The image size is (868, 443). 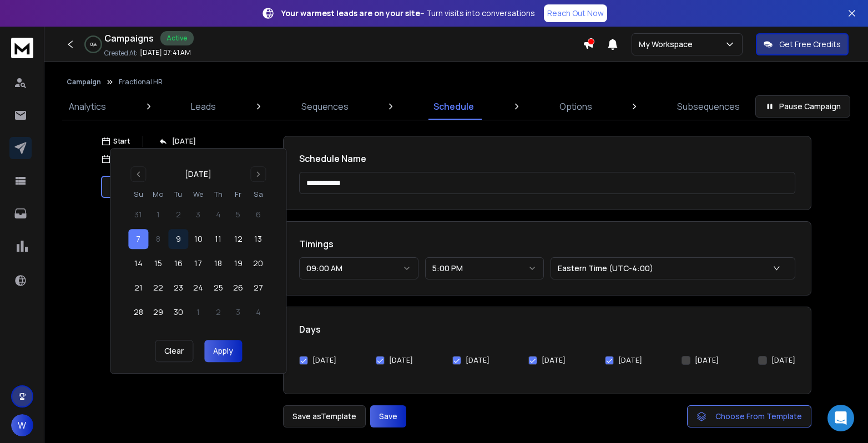 I want to click on button: Campaign, so click(x=84, y=82).